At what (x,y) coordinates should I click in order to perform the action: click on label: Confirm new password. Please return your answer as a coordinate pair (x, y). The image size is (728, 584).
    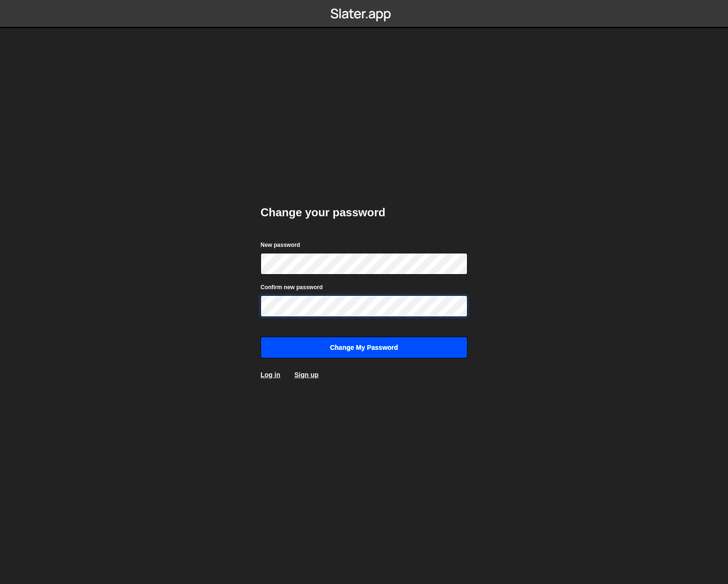
    Looking at the image, I should click on (292, 287).